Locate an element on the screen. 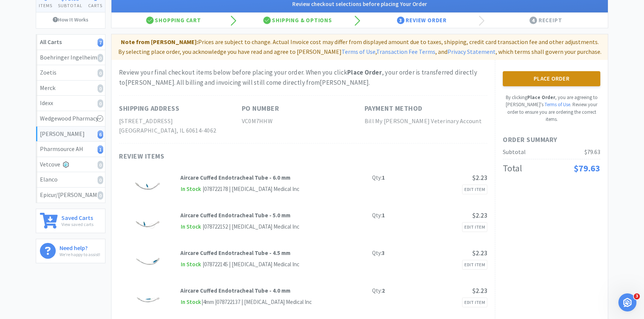  a: All Carts7 is located at coordinates (70, 42).